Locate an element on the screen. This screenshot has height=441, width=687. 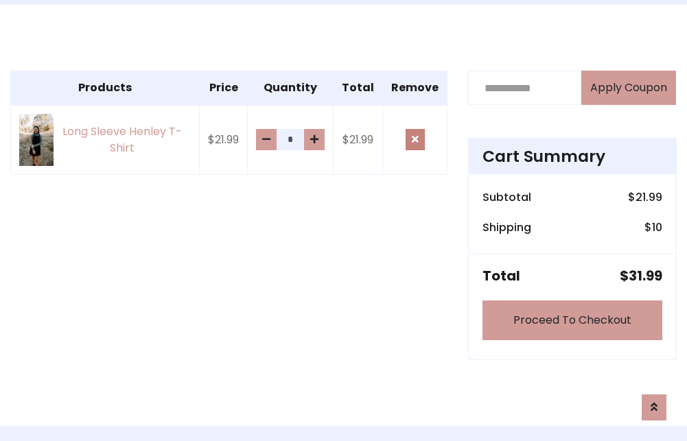
a: Proceed To Checkout is located at coordinates (572, 321).